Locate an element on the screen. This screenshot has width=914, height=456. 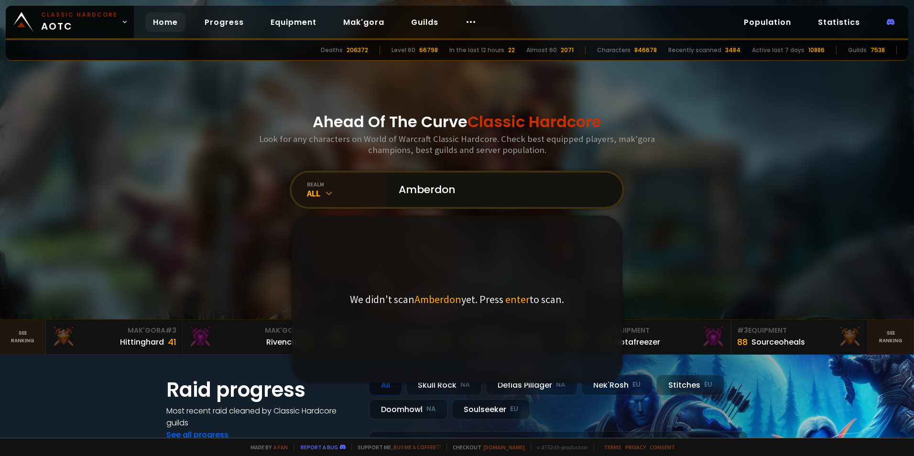
div: Nek'Rosh is located at coordinates (617, 385).